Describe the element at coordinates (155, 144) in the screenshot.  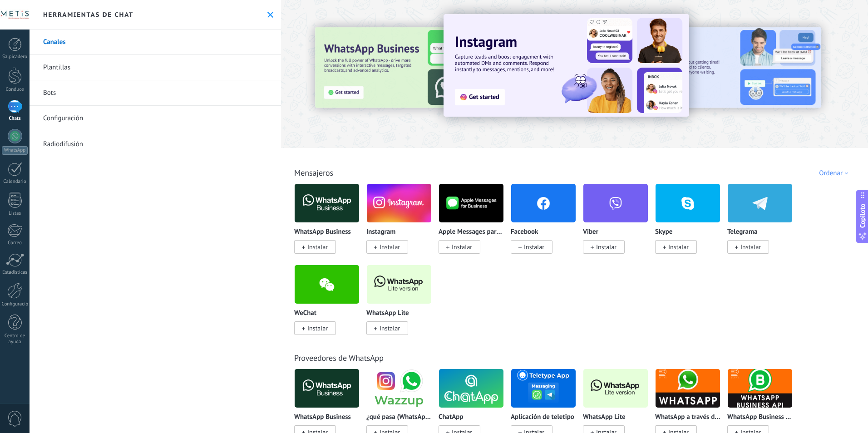
I see `a: Radiodifusión` at that location.